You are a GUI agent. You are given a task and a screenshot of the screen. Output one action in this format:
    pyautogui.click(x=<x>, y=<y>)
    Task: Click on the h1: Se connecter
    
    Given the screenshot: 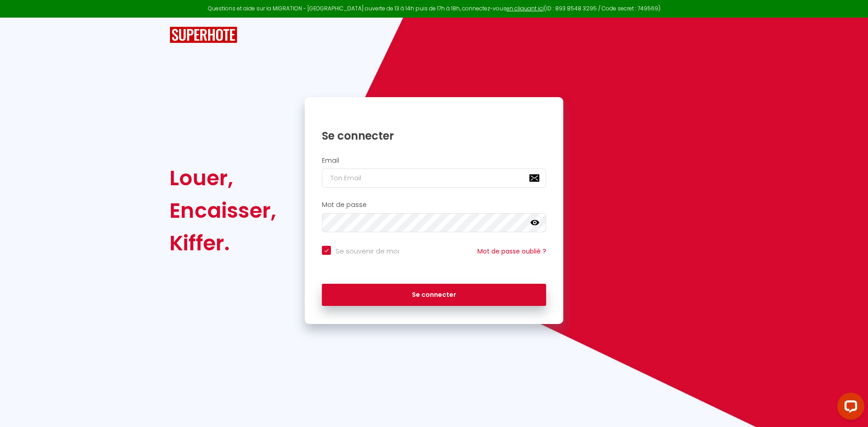 What is the action you would take?
    pyautogui.click(x=434, y=135)
    